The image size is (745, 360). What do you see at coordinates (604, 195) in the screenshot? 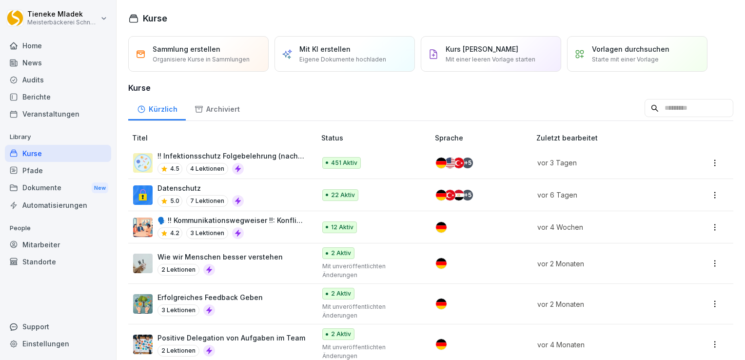
I see `p: vor 6 Tagen` at bounding box center [604, 195].